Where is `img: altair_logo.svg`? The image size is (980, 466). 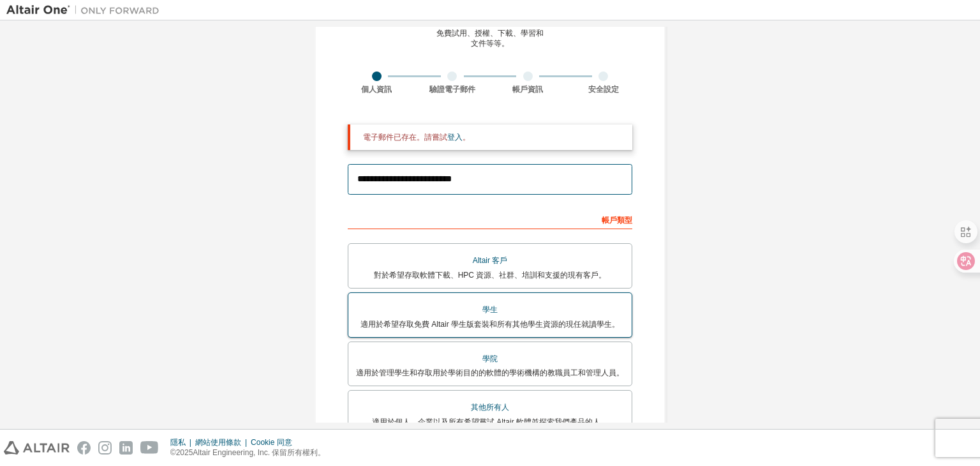 img: altair_logo.svg is located at coordinates (36, 448).